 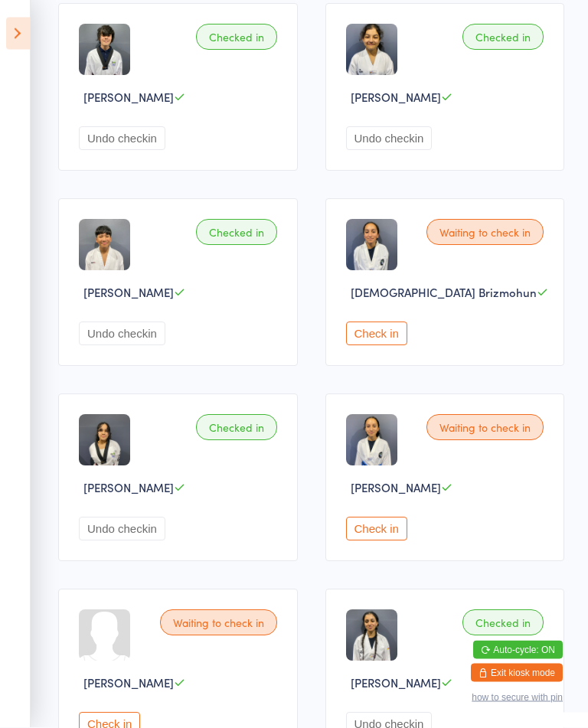 What do you see at coordinates (518, 650) in the screenshot?
I see `button: Auto-cycle: ON` at bounding box center [518, 650].